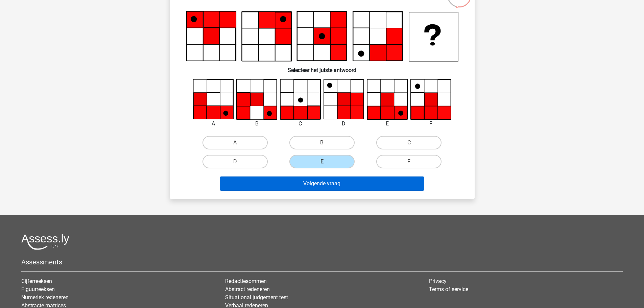  What do you see at coordinates (437, 281) in the screenshot?
I see `a: Privacy` at bounding box center [437, 281].